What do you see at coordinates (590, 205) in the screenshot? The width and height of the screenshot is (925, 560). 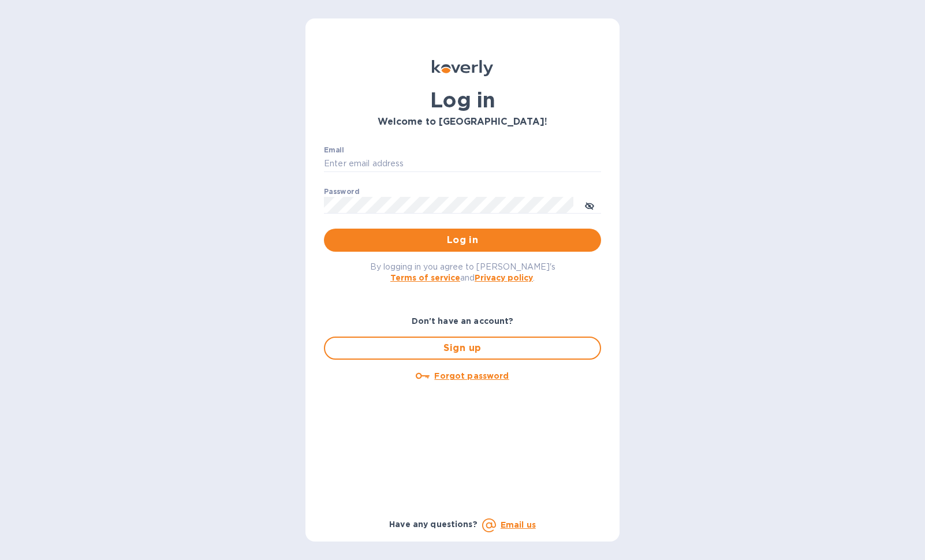 I see `button: toggle password visibility` at bounding box center [590, 205].